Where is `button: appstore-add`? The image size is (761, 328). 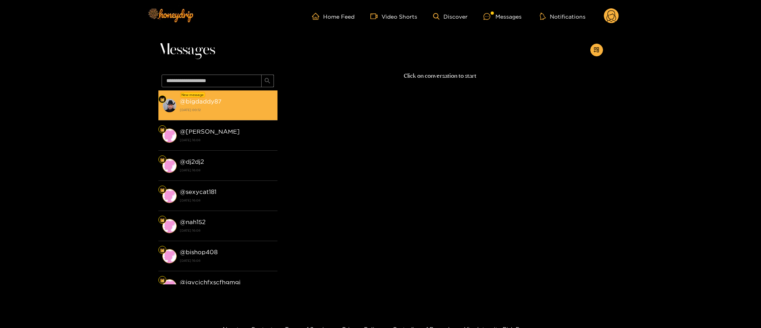
button: appstore-add is located at coordinates (596, 50).